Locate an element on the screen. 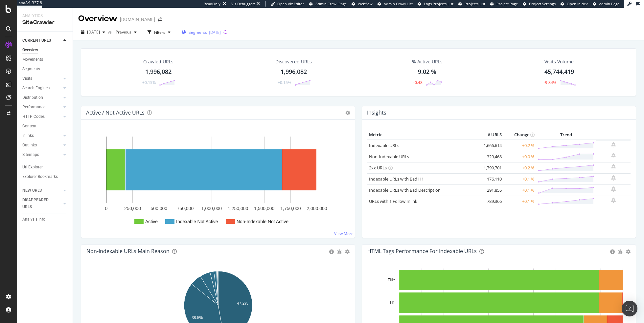 Image resolution: width=644 pixels, height=323 pixels. a: Indexable URLs with Bad H1 is located at coordinates (396, 178).